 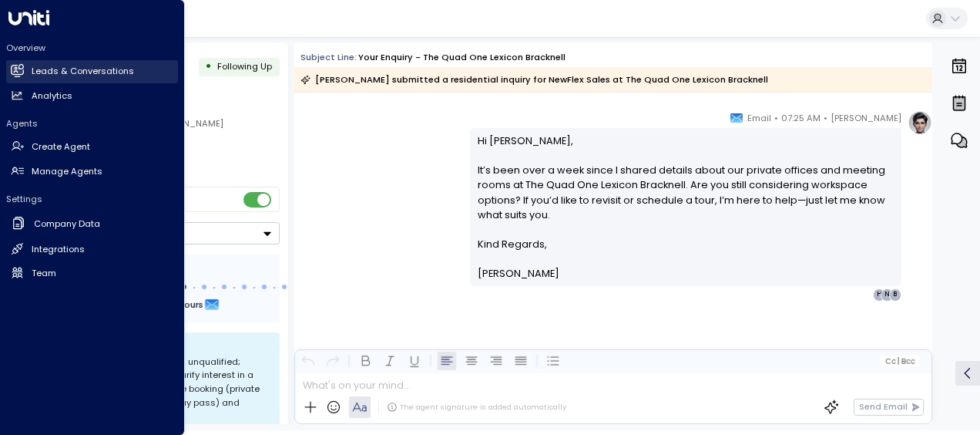 I want to click on a: Analytics, so click(x=92, y=96).